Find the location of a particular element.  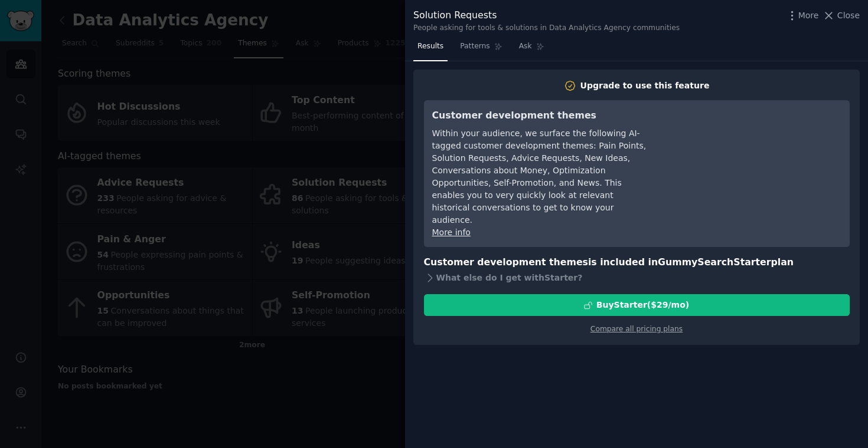

span: Results is located at coordinates (430, 46).